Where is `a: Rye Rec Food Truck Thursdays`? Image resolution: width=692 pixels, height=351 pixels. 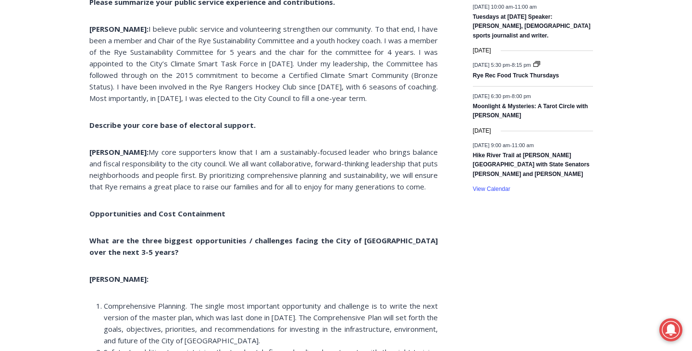 a: Rye Rec Food Truck Thursdays is located at coordinates (516, 76).